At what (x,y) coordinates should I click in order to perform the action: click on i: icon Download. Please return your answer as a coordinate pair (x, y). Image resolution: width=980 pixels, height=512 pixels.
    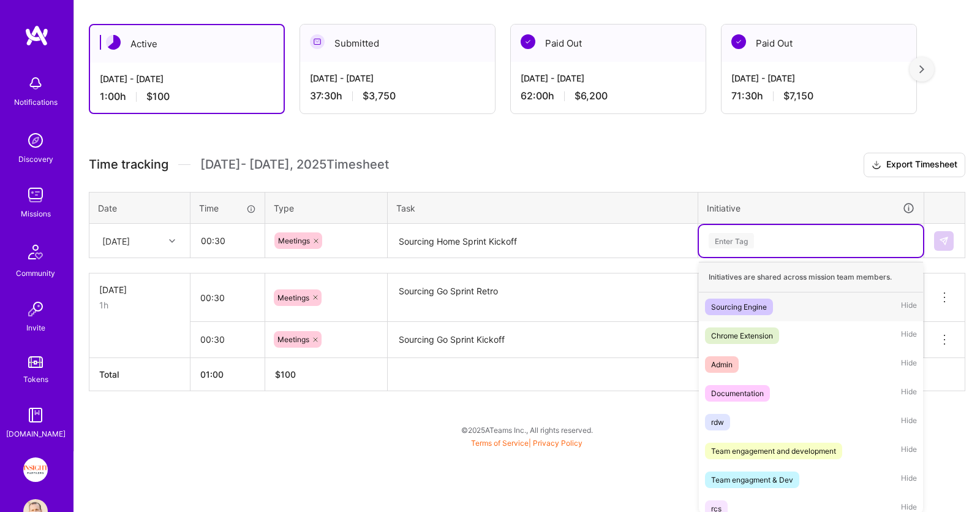
    Looking at the image, I should click on (876, 165).